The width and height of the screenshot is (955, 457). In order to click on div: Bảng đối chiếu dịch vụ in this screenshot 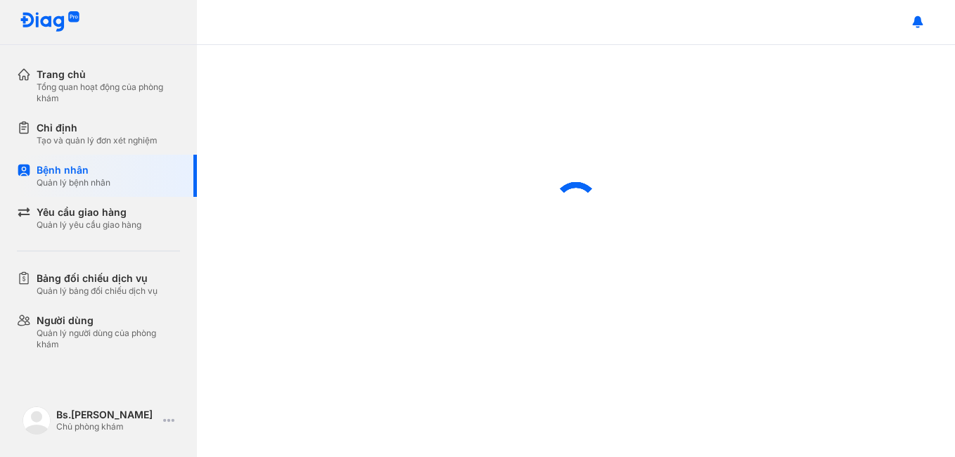, I will do `click(97, 278)`.